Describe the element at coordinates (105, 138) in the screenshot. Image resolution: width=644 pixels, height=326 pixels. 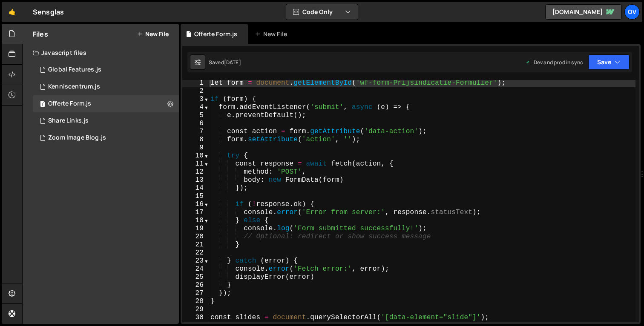
I see `div: 15490/44527.js` at that location.